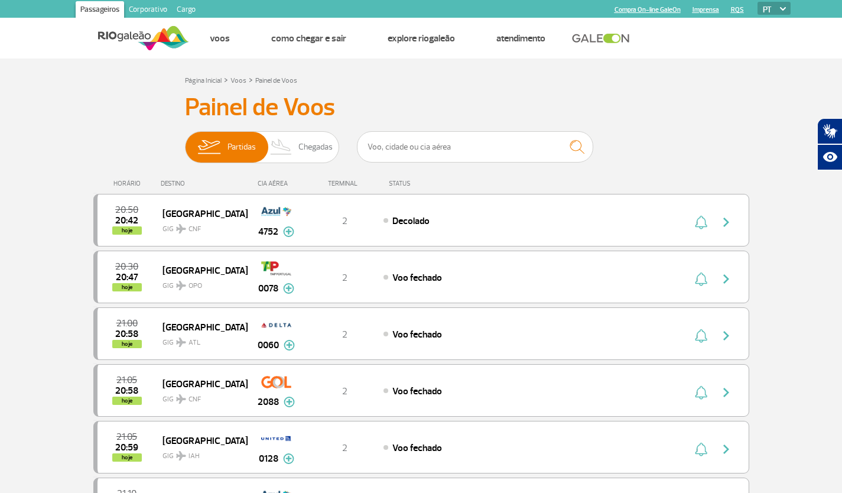 The width and height of the screenshot is (842, 493). Describe the element at coordinates (431, 183) in the screenshot. I see `div: STATUS` at that location.